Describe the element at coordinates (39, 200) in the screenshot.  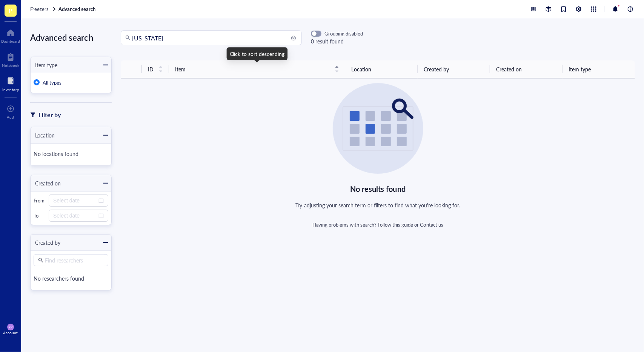
I see `div: From` at that location.